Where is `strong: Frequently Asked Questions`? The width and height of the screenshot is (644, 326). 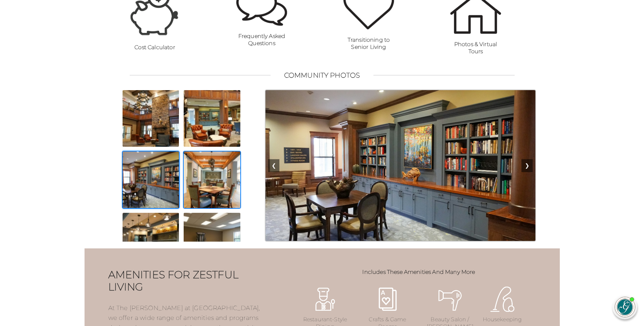 strong: Frequently Asked Questions is located at coordinates (262, 39).